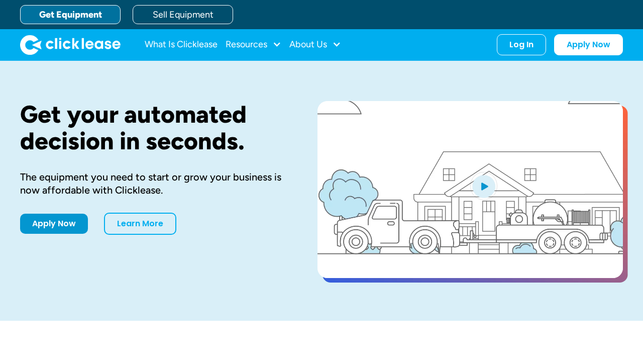 This screenshot has width=643, height=362. What do you see at coordinates (153, 128) in the screenshot?
I see `h1: Get your automated decision in seconds.` at bounding box center [153, 128].